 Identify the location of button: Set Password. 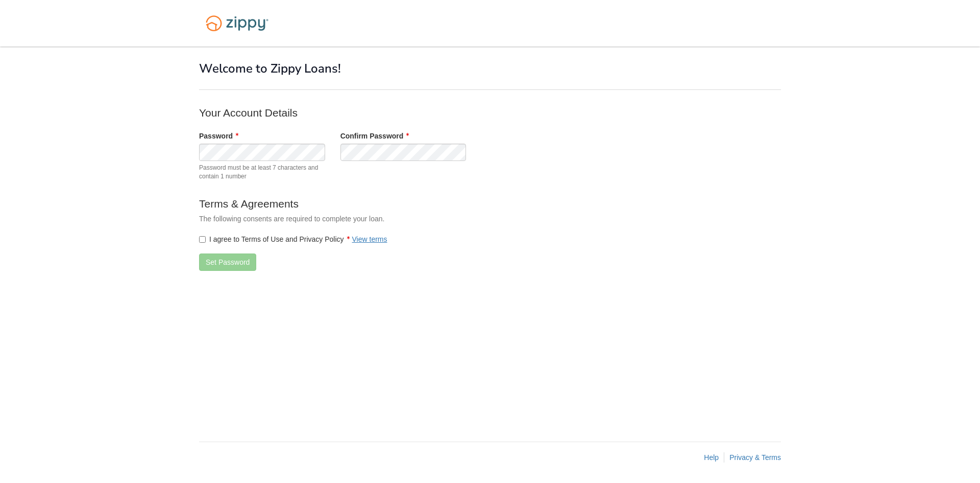
(228, 262).